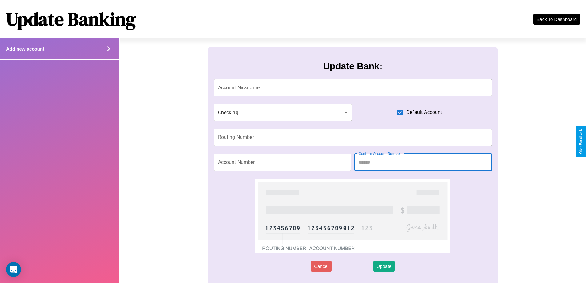  I want to click on h4: Add new account, so click(25, 49).